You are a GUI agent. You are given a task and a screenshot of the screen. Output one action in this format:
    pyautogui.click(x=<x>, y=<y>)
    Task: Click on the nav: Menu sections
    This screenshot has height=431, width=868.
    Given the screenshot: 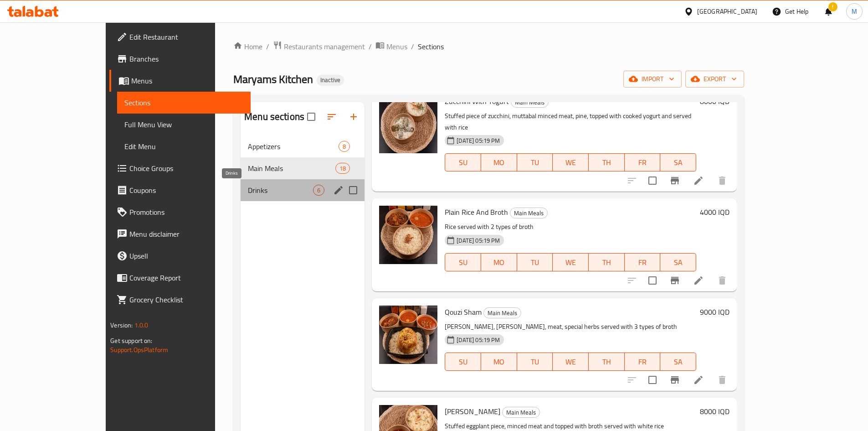 What is the action you would take?
    pyautogui.click(x=302, y=168)
    